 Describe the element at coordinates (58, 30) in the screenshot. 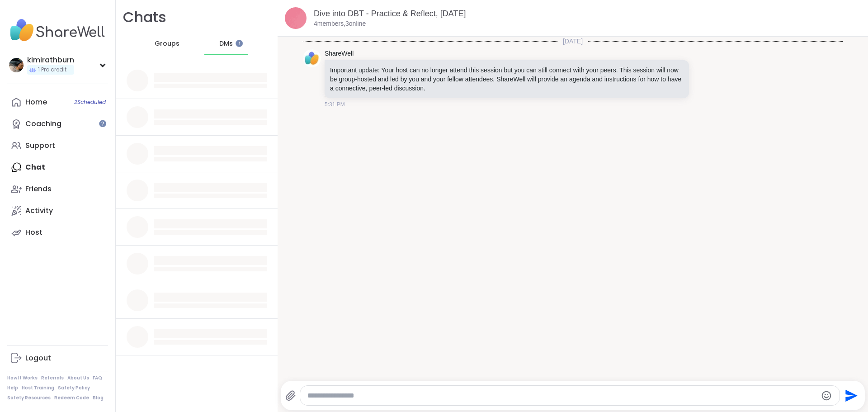

I see `img: ShareWell Nav Logo` at that location.